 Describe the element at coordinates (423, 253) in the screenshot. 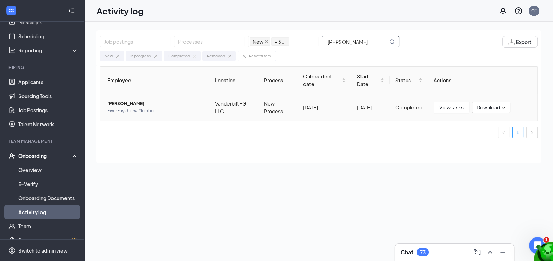

I see `div: 73` at that location.